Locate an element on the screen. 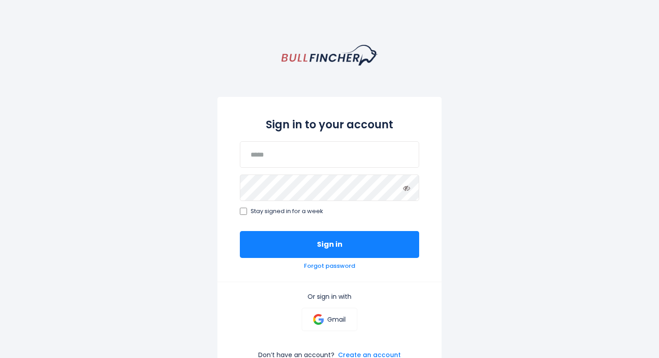  p: Or sign in with is located at coordinates (329, 296).